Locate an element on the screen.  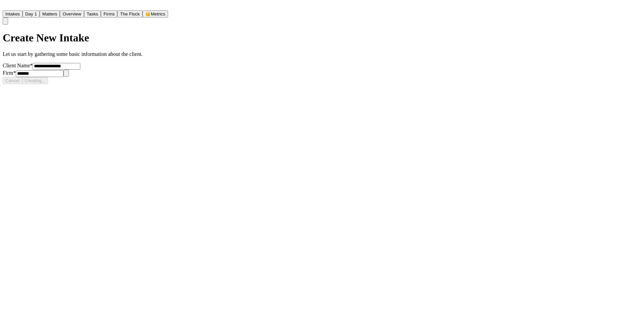
button: Overview is located at coordinates (72, 14).